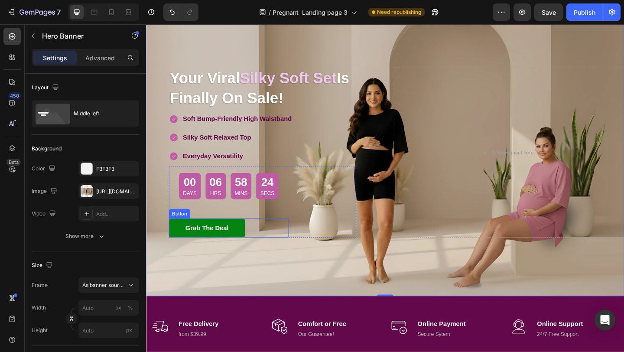 Image resolution: width=624 pixels, height=352 pixels. I want to click on p: Comfort or Free, so click(191, 326).